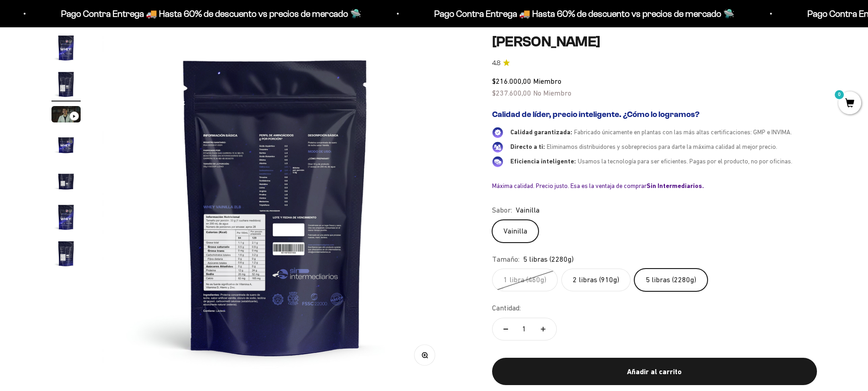  I want to click on span: $216.000,00, so click(512, 81).